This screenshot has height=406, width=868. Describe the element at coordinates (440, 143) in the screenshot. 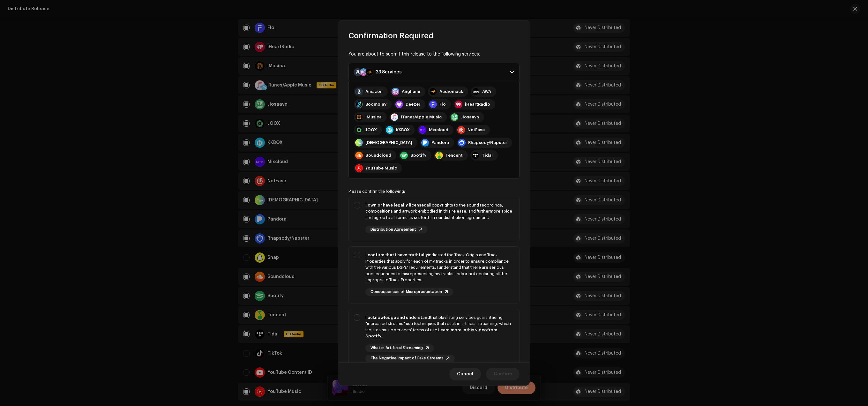

I see `div: Pandora` at that location.